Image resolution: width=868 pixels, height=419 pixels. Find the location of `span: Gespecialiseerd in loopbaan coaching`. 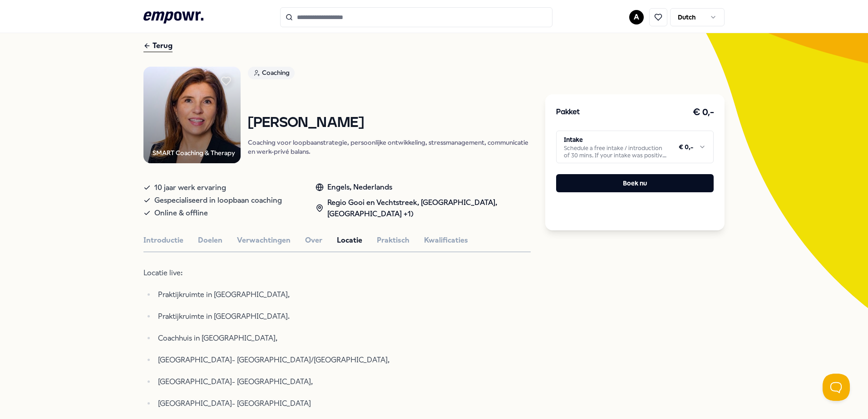

span: Gespecialiseerd in loopbaan coaching is located at coordinates (218, 201).